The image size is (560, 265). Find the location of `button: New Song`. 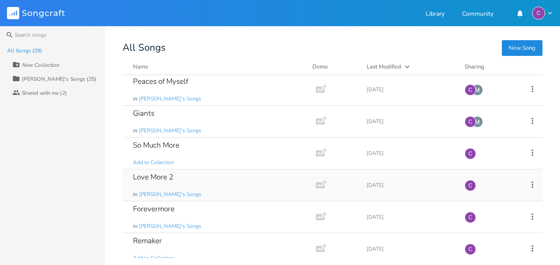

button: New Song is located at coordinates (522, 48).